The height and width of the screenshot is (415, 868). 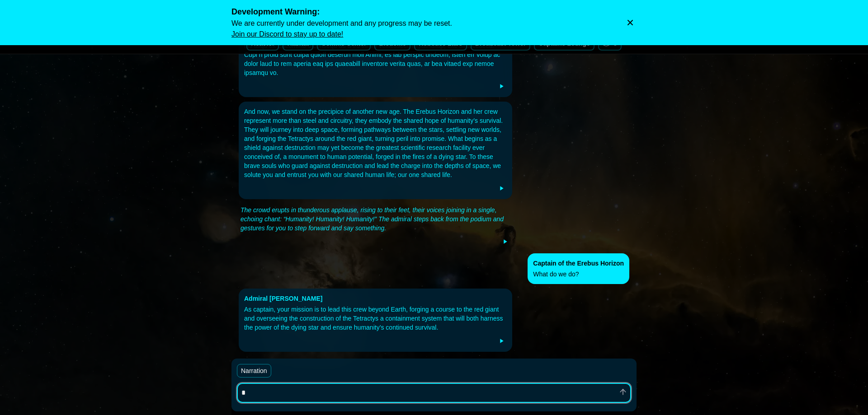 I want to click on button: Play 1 audio clip, so click(x=505, y=242).